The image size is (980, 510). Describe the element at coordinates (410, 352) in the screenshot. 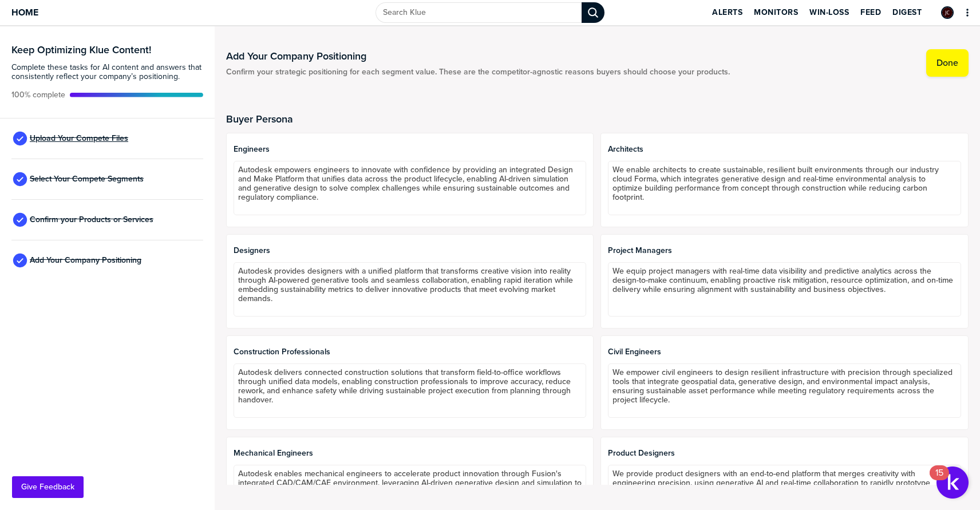

I see `span: Construction Professionals` at that location.